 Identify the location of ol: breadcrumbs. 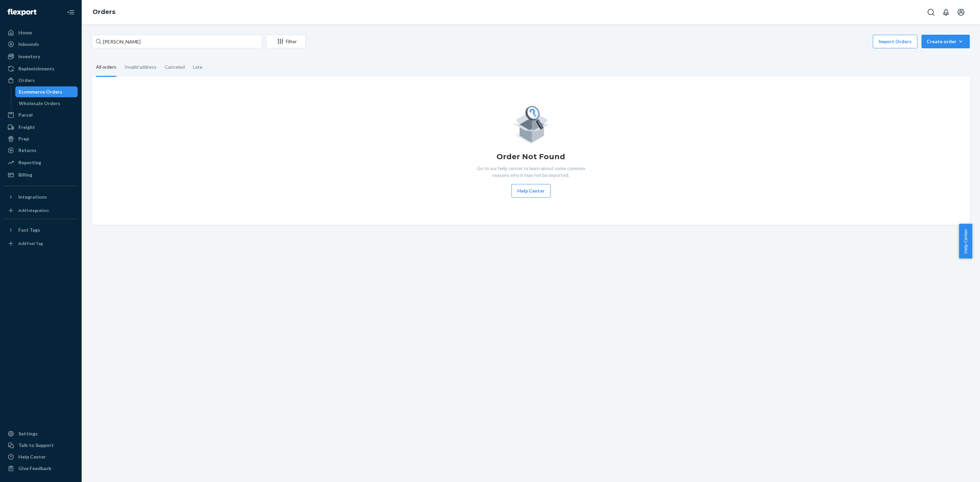
(103, 12).